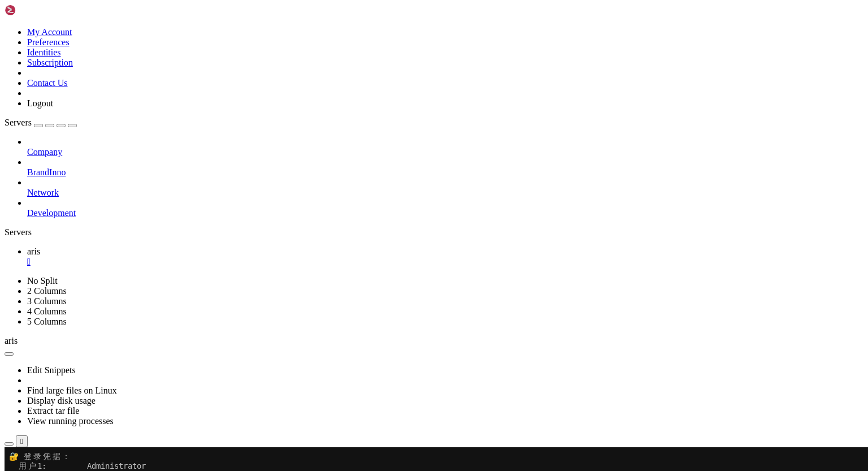 The height and width of the screenshot is (471, 868). I want to click on span: 提, so click(41, 182).